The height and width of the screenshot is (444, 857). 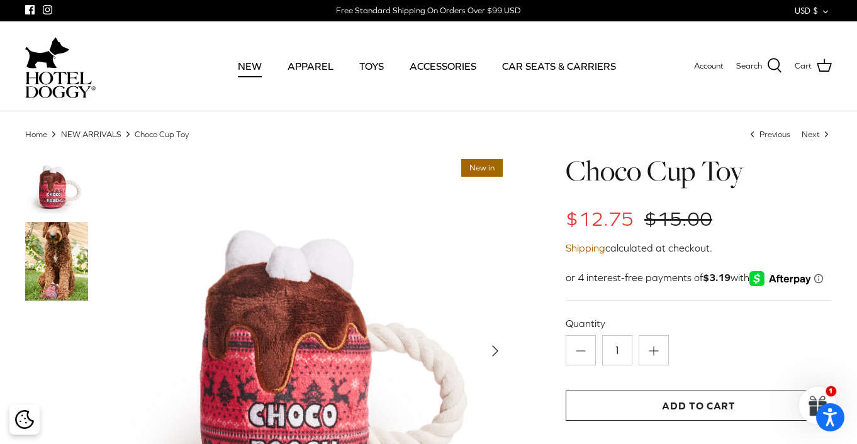 What do you see at coordinates (25, 420) in the screenshot?
I see `img: Cookie policy` at bounding box center [25, 420].